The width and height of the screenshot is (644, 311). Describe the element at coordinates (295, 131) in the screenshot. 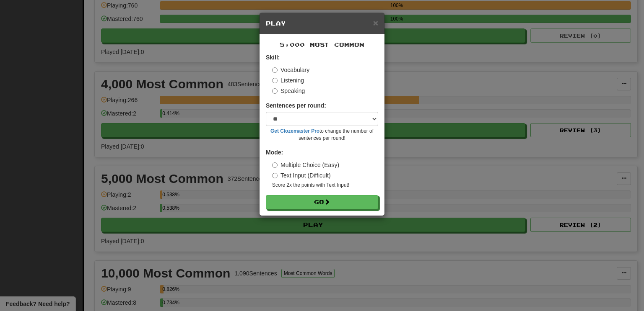

I see `a: Get Clozemaster Pro` at that location.